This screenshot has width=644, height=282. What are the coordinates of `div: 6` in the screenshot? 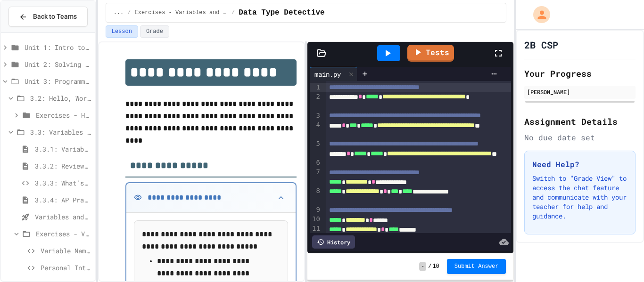 It's located at (315, 163).